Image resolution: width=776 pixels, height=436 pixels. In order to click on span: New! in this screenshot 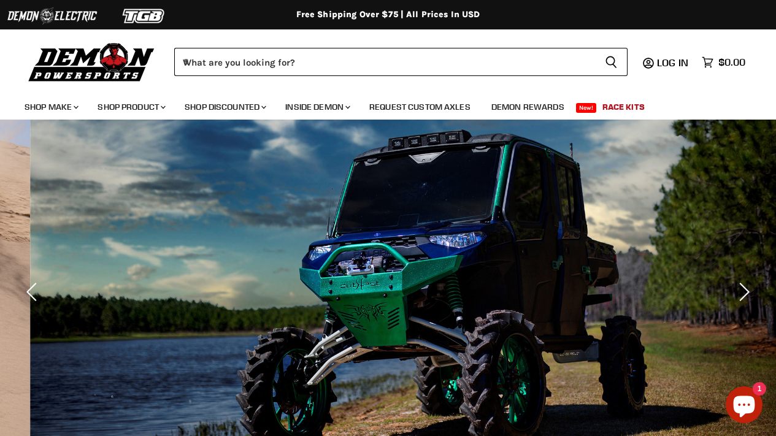, I will do `click(586, 108)`.